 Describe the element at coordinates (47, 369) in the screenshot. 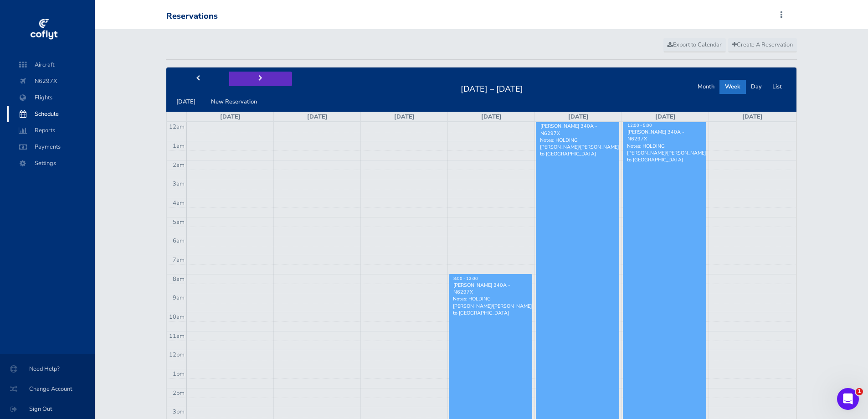

I see `span: Need Help?` at that location.